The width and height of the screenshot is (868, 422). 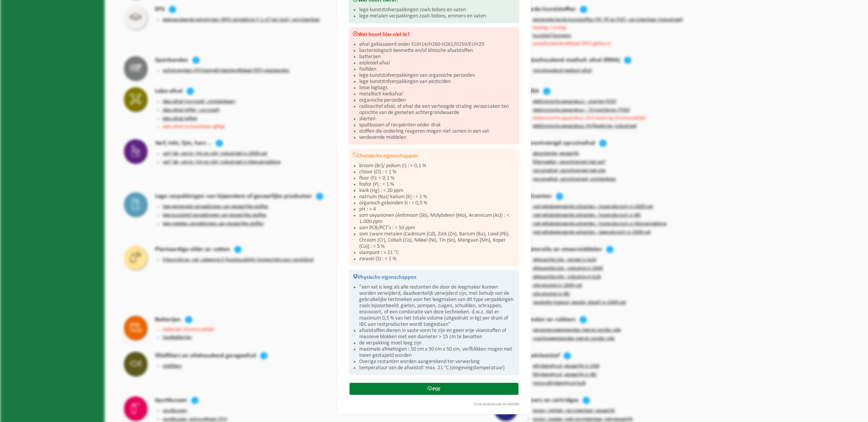 What do you see at coordinates (437, 64) in the screenshot?
I see `li: explosief afval` at bounding box center [437, 64].